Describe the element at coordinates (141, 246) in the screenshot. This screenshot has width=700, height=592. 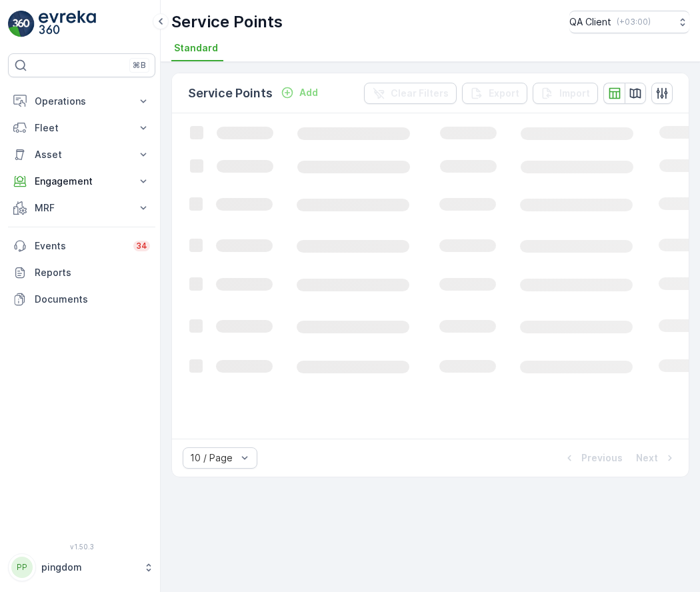
I see `p: 34` at that location.